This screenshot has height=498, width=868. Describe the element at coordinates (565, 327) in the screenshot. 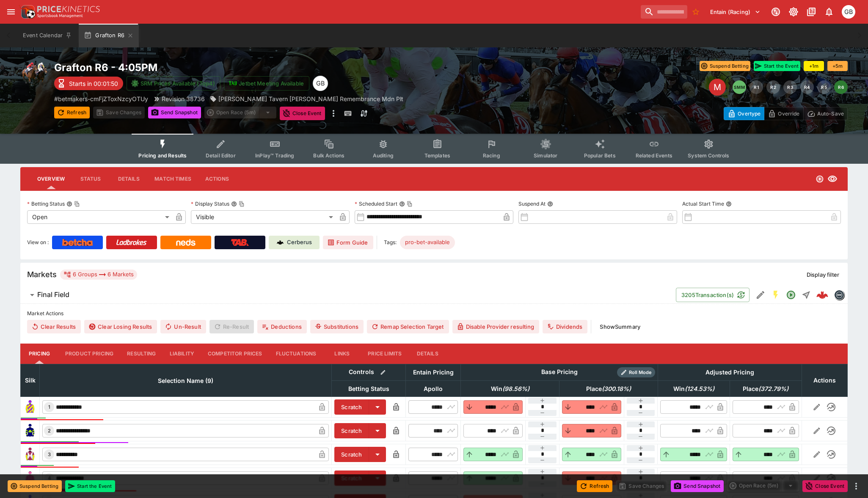

I see `button: Dividends` at that location.